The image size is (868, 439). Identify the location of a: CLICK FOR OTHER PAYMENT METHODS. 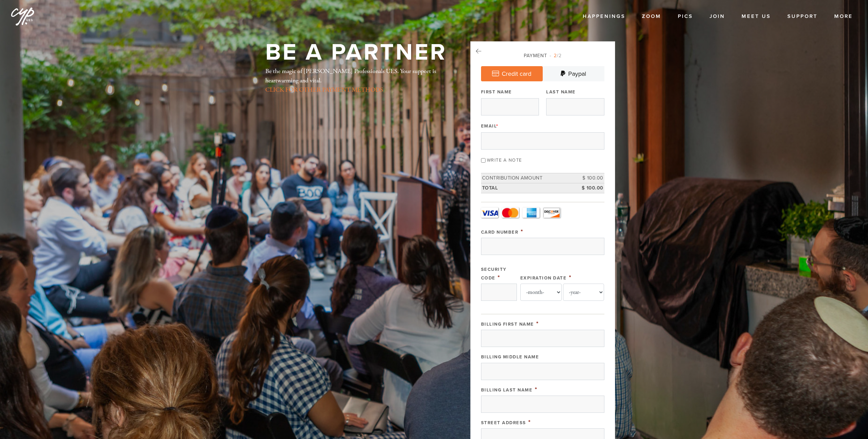
(324, 89).